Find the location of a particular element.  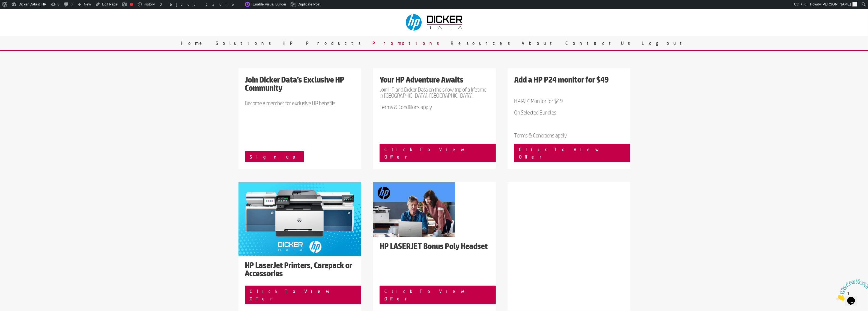

h4: Your HP Adventure Awaits is located at coordinates (435, 81).